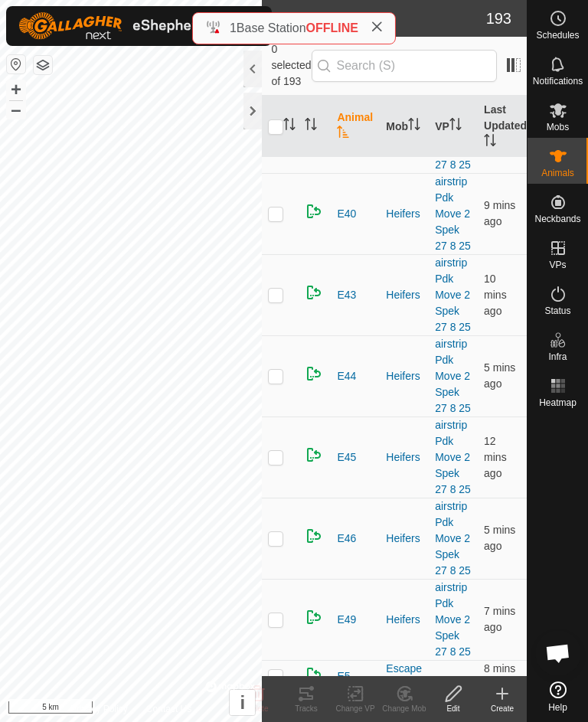 The image size is (588, 722). What do you see at coordinates (346, 620) in the screenshot?
I see `span: E49` at bounding box center [346, 620].